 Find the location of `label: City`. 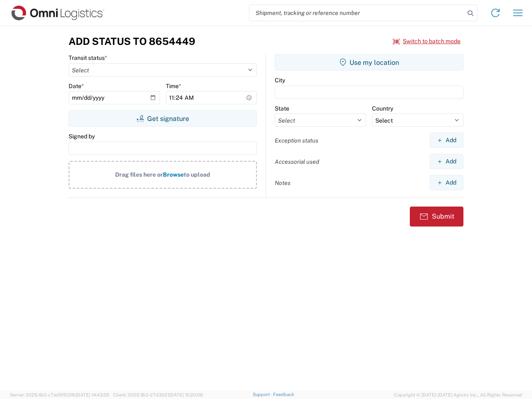

label: City is located at coordinates (280, 80).